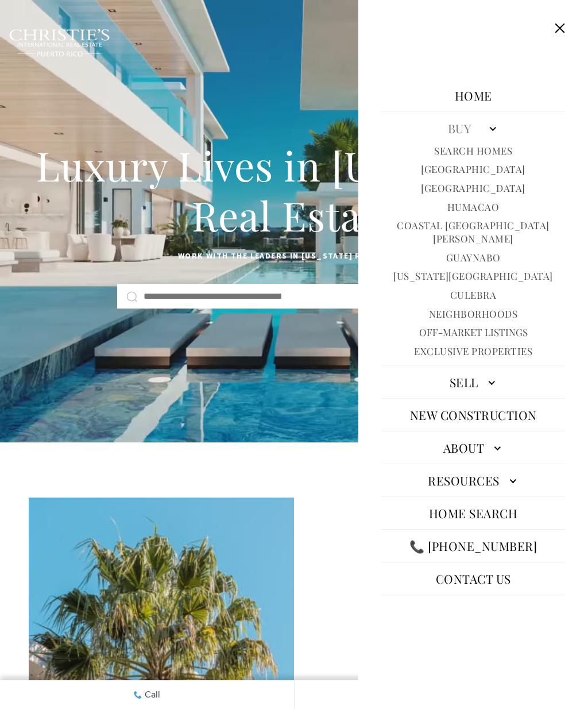 The height and width of the screenshot is (709, 588). What do you see at coordinates (473, 578) in the screenshot?
I see `a: Contact Us` at bounding box center [473, 578].